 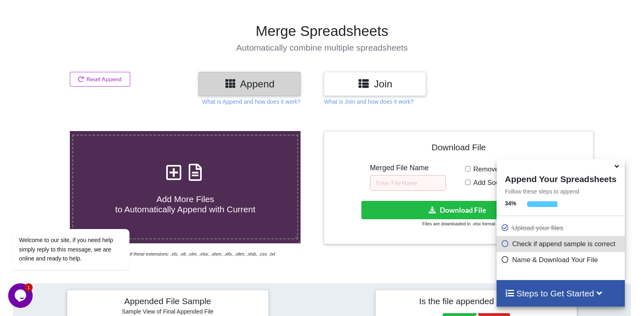 I want to click on h4: Append Your Spreadsheets, so click(x=560, y=178).